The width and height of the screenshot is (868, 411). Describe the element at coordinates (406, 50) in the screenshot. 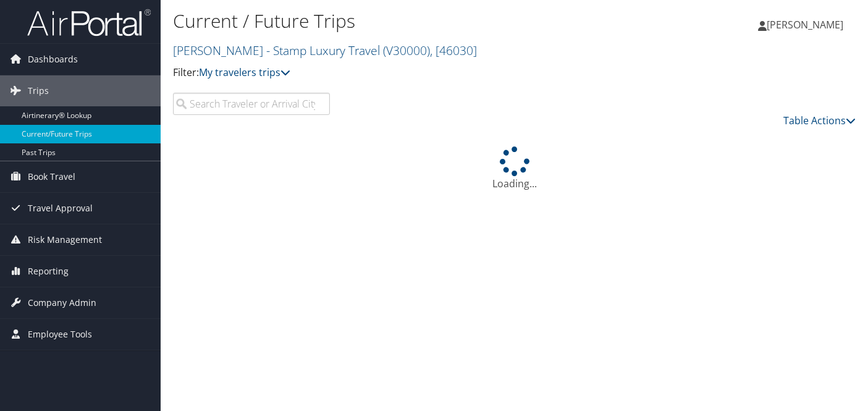

I see `span: ( V30000 )` at that location.